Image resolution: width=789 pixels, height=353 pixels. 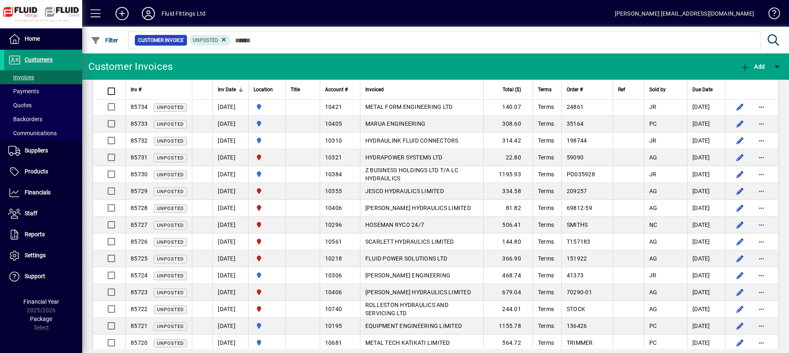 I want to click on div: Location, so click(x=267, y=90).